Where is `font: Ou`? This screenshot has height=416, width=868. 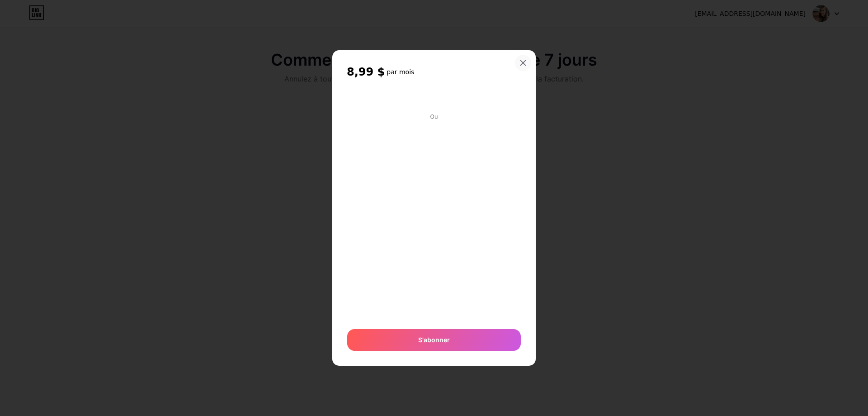
font: Ou is located at coordinates (434, 117).